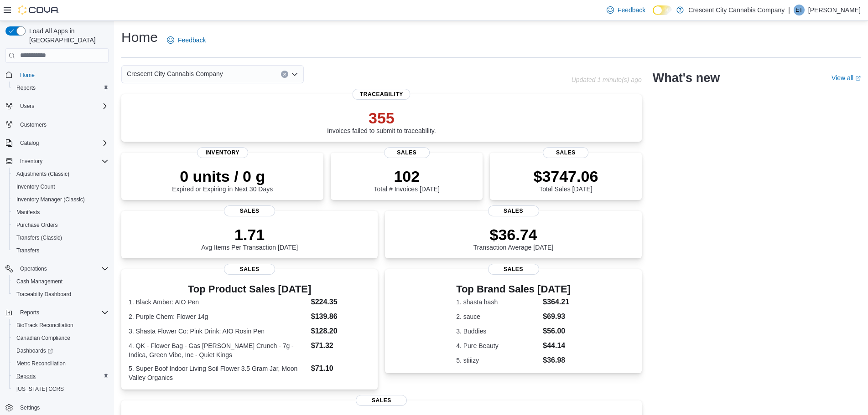 Image resolution: width=868 pixels, height=415 pixels. Describe the element at coordinates (218, 302) in the screenshot. I see `dt: 1. Black Amber: AIO Pen` at that location.